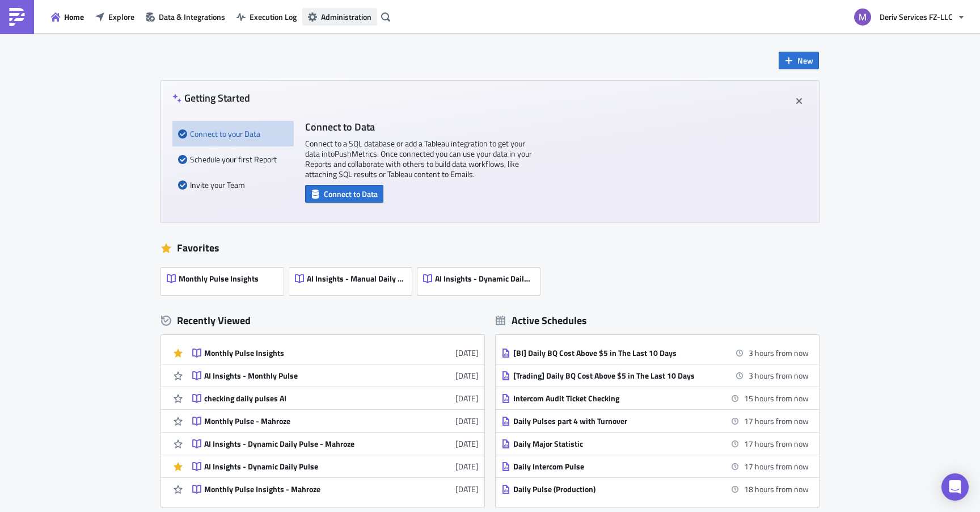 Image resolution: width=980 pixels, height=512 pixels. Describe the element at coordinates (612, 489) in the screenshot. I see `div: Daily Pulse (Production)` at that location.